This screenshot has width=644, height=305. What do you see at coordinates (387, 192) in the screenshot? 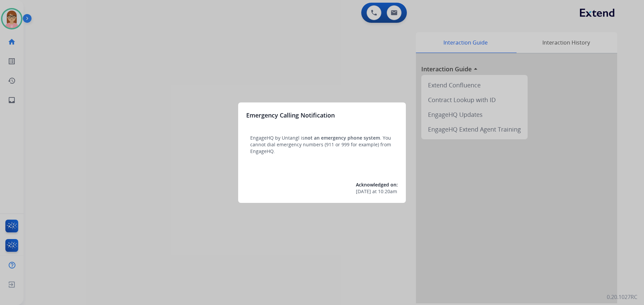
I see `span: 10:20am` at bounding box center [387, 192].